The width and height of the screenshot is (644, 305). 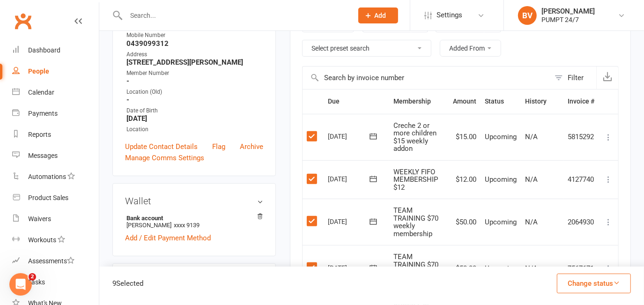 What do you see at coordinates (195, 111) in the screenshot?
I see `div: Date of Birth` at bounding box center [195, 111].